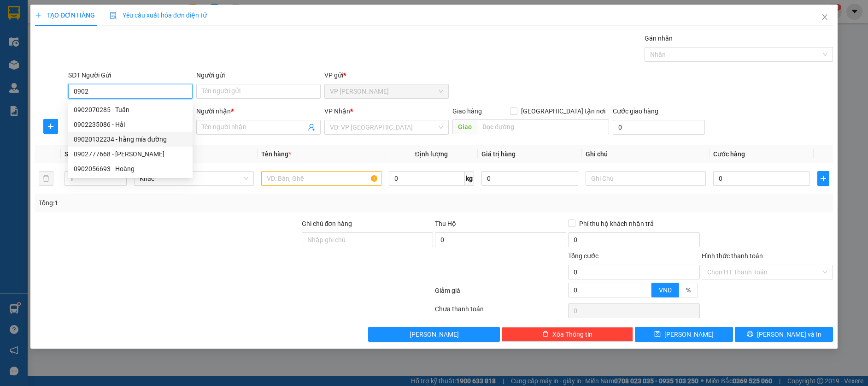 This screenshot has height=386, width=868. What do you see at coordinates (573, 334) in the screenshot?
I see `span: Xóa Thông tin` at bounding box center [573, 334].